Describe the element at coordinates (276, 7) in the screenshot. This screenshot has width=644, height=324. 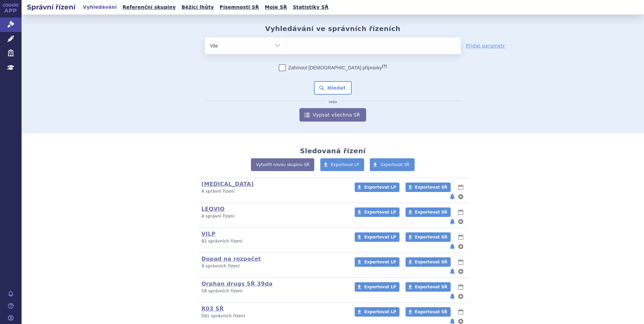
I see `a: Moje SŘ` at that location.